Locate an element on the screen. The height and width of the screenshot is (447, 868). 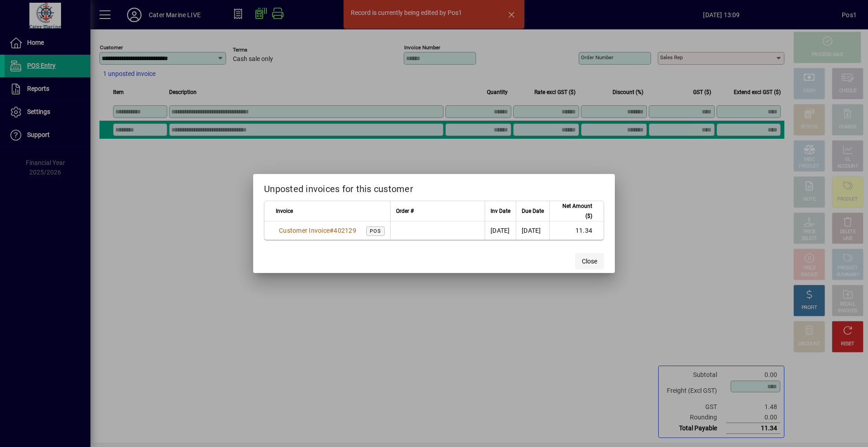
a: Customer Invoice#402129 is located at coordinates (318, 231).